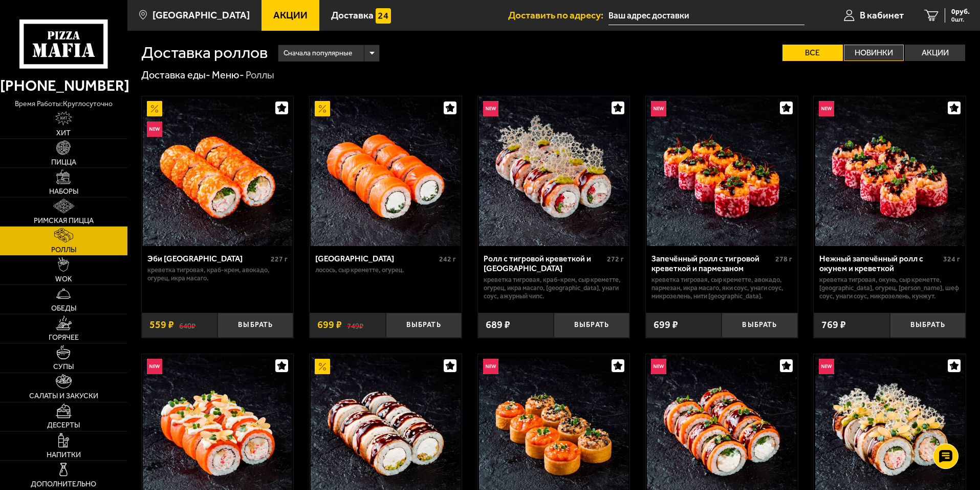 Image resolution: width=980 pixels, height=490 pixels. Describe the element at coordinates (63, 279) in the screenshot. I see `span: WOK` at that location.